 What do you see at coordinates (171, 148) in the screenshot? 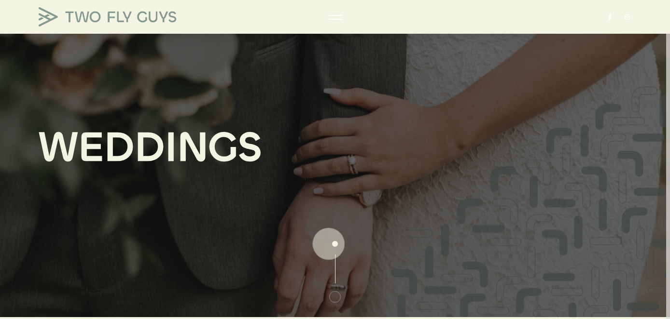
I see `div: I` at bounding box center [171, 148].